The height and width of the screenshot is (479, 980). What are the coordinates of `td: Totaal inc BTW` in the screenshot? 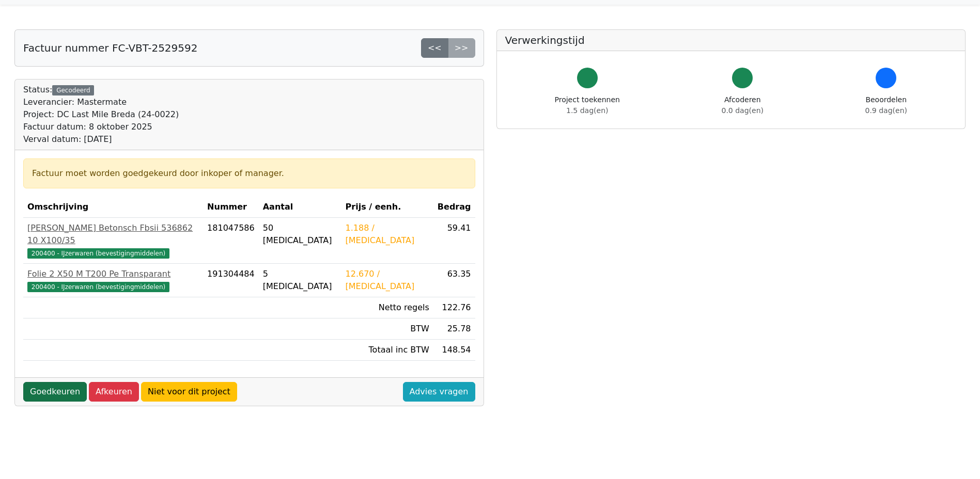 It's located at (388, 350).